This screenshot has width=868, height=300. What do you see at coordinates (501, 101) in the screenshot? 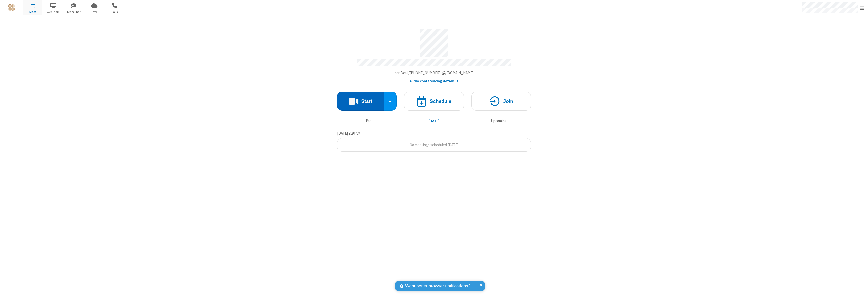
I see `button: Join` at bounding box center [501, 101].